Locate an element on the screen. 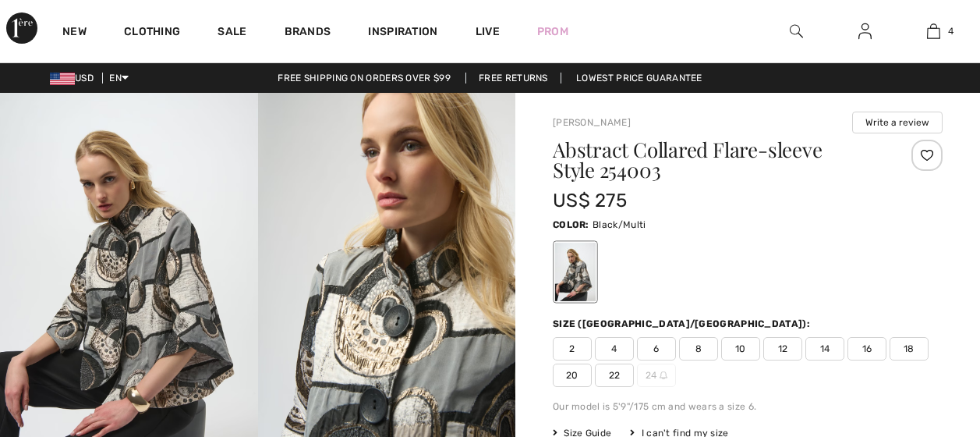  a: Brands is located at coordinates (308, 33).